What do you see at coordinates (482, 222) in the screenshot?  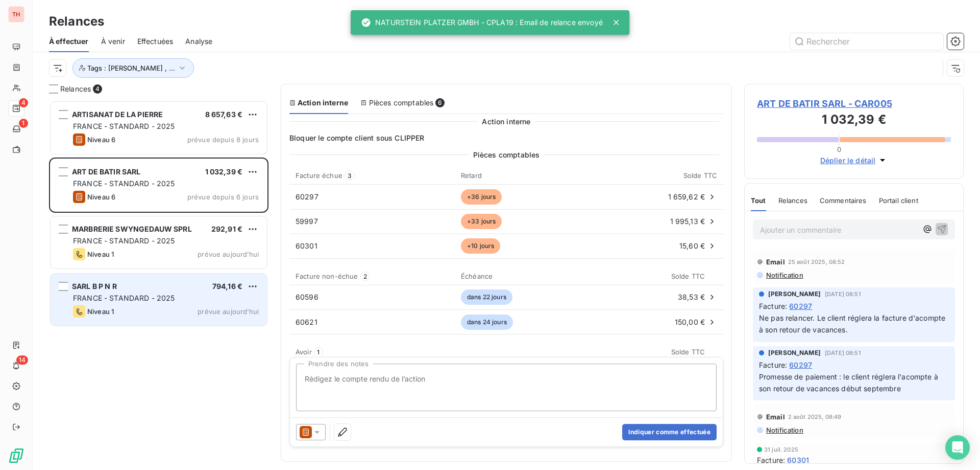 I see `span: +33 jours` at bounding box center [482, 222].